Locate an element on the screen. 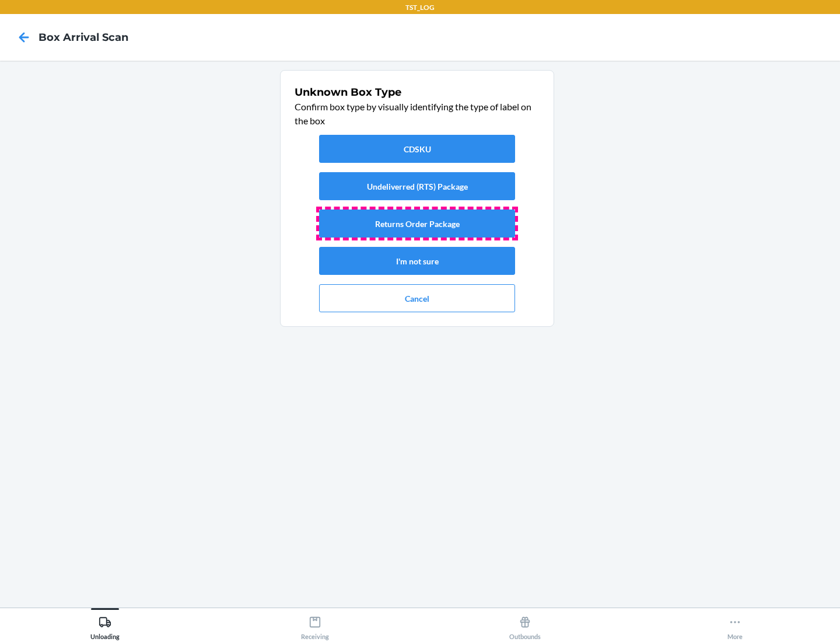 The image size is (840, 642). h4: Box Arrival Scan is located at coordinates (83, 37).